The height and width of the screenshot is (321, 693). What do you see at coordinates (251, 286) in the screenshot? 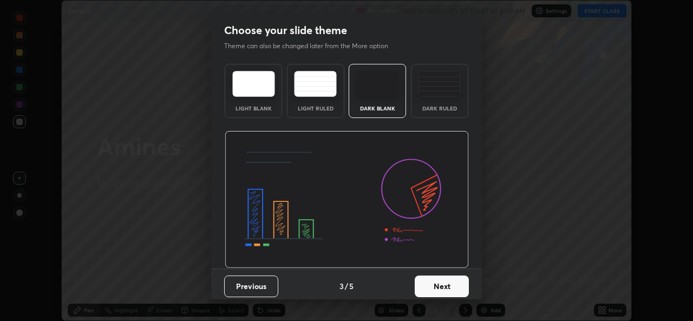
I see `button: Previous` at bounding box center [251, 286].